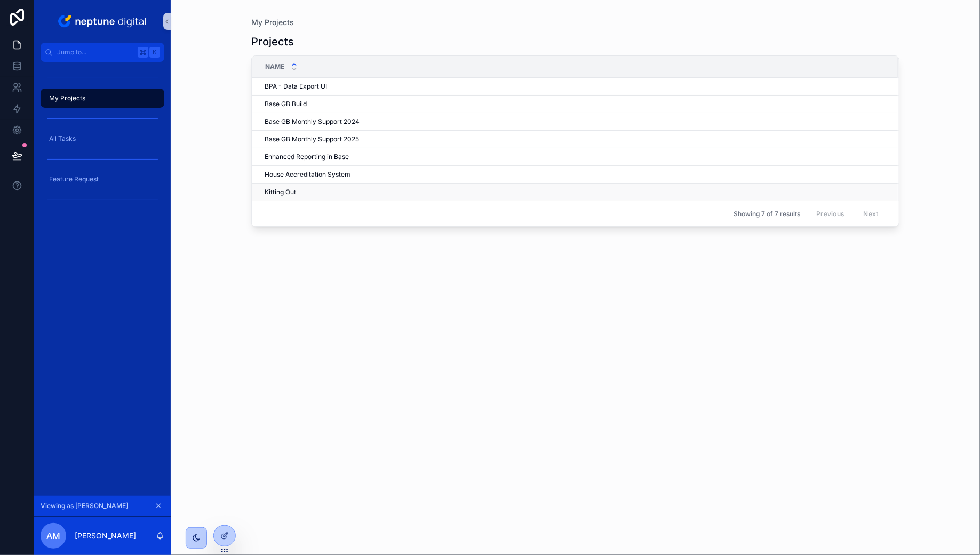  I want to click on a: BPA - Data Export UI, so click(575, 87).